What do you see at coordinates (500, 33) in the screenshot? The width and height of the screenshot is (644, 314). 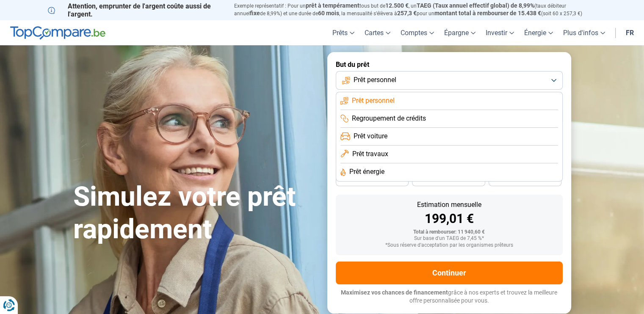 I see `a: Investir` at bounding box center [500, 33].